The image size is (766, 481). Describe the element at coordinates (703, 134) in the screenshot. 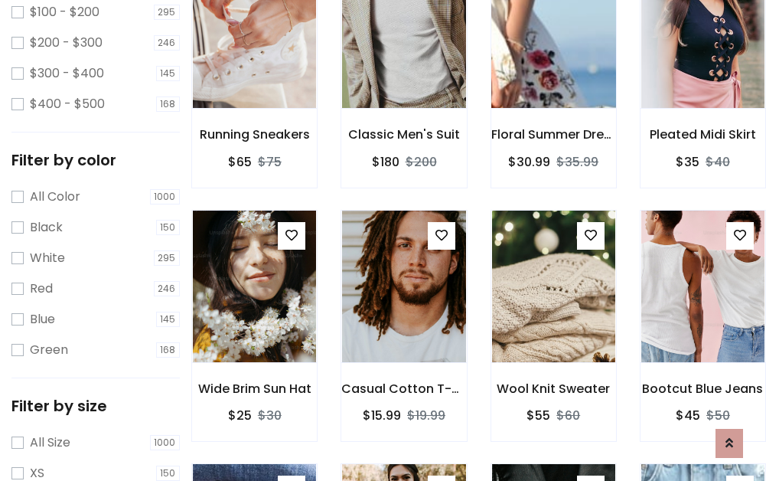

I see `h6: Pleated Midi Skirt` at that location.